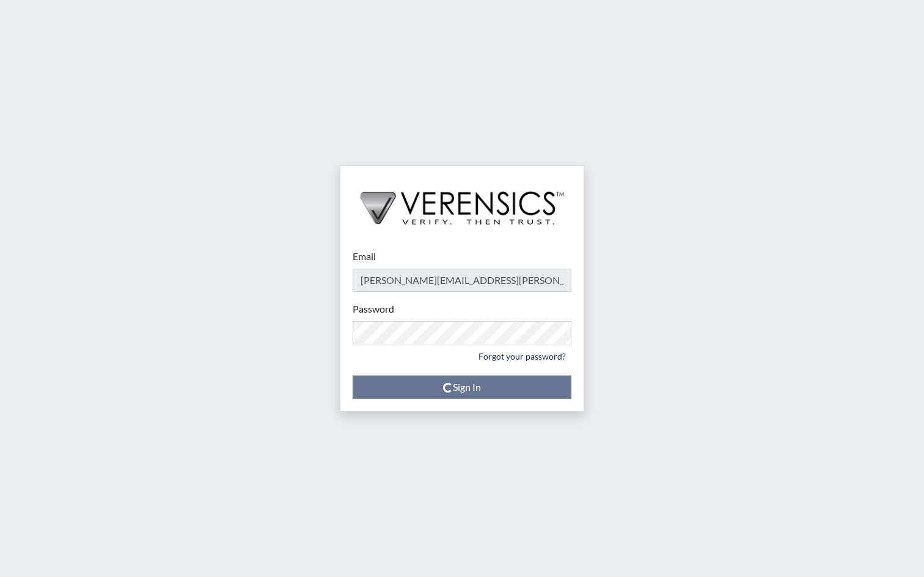  Describe the element at coordinates (522, 356) in the screenshot. I see `a: Forgot your password?` at that location.